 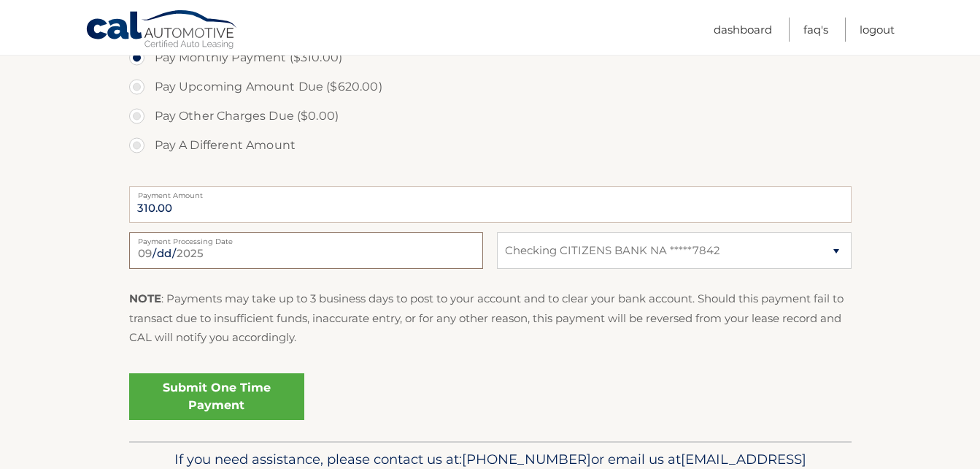 I want to click on a: Dashboard, so click(x=743, y=29).